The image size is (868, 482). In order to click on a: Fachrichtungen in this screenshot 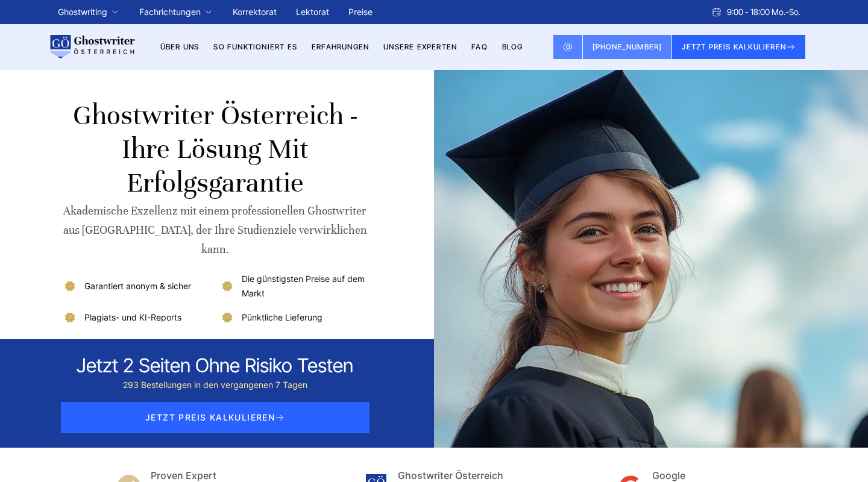, I will do `click(169, 12)`.